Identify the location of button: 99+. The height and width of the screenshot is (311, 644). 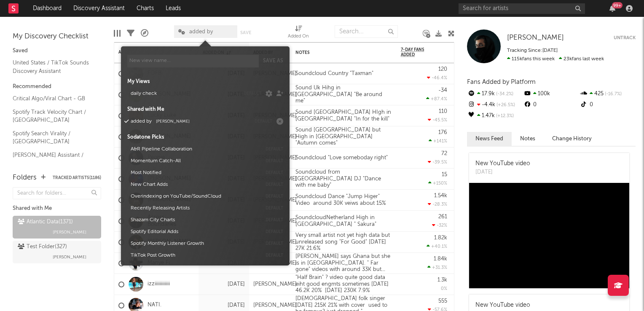
(612, 9).